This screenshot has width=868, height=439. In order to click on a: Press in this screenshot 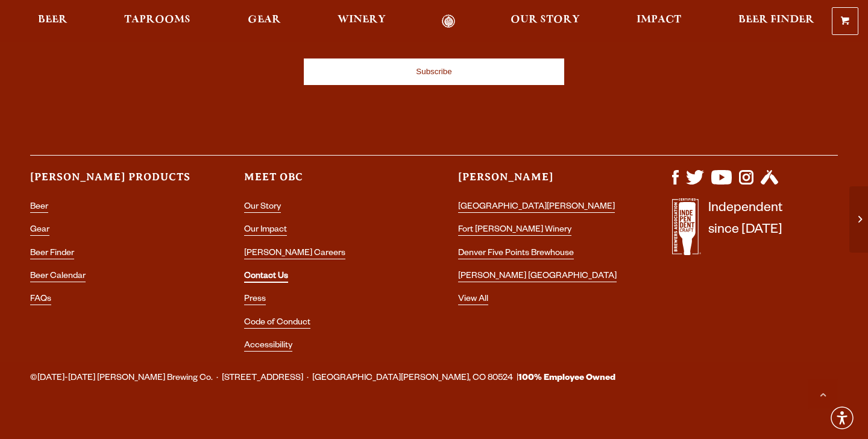, I will do `click(255, 300)`.